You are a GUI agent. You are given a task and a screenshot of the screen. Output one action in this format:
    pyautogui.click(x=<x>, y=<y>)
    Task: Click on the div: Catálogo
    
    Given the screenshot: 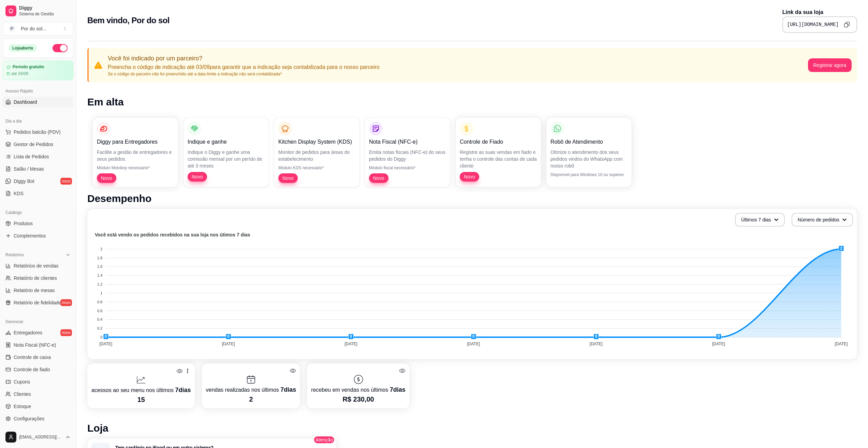 What is the action you would take?
    pyautogui.click(x=38, y=212)
    